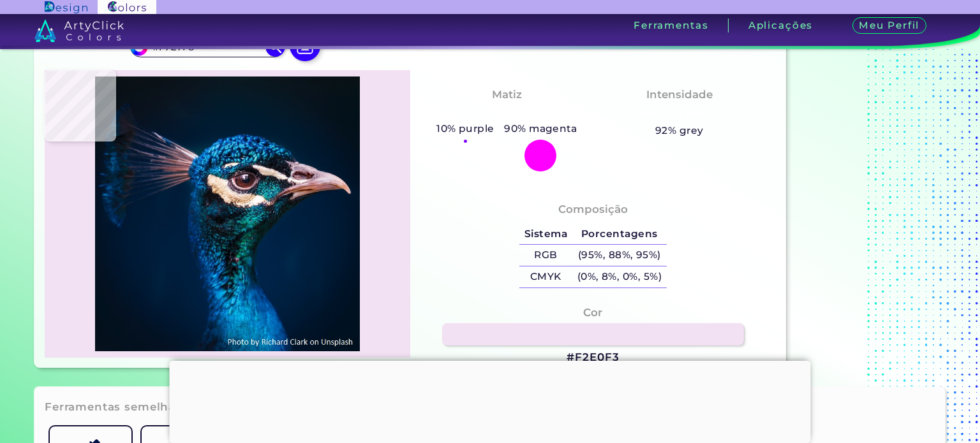  What do you see at coordinates (545, 255) in the screenshot?
I see `font: RGB` at bounding box center [545, 255].